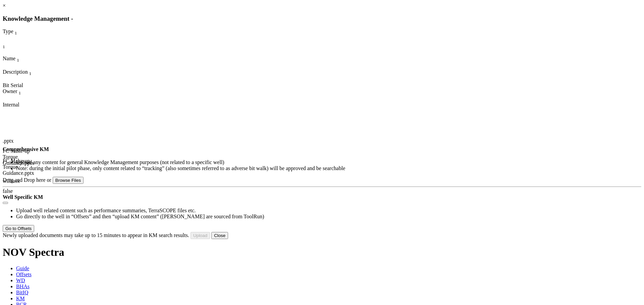  What do you see at coordinates (322, 197) in the screenshot?
I see `h4: Well Specific KM` at bounding box center [322, 197].